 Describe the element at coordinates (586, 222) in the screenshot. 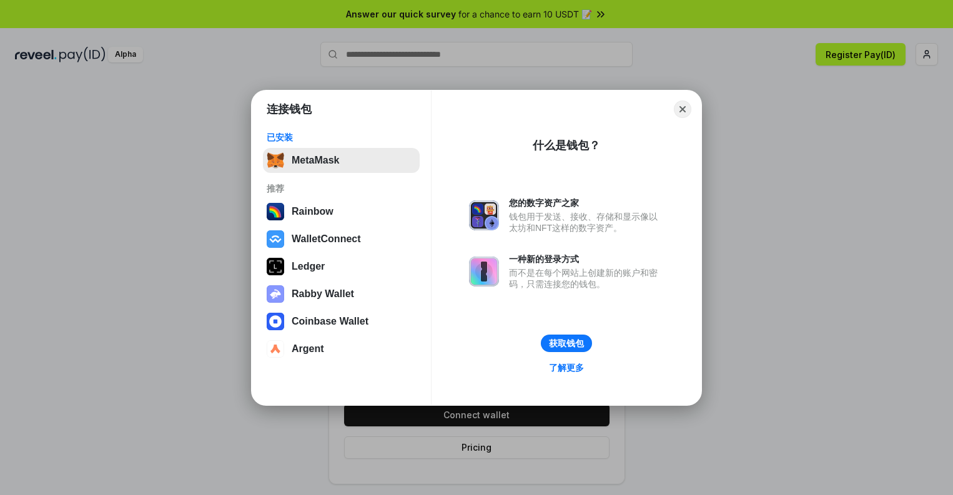

I see `div: 钱包用于发送、接收、存储和显示像以太坊和NFT这样的数字资产。` at that location.